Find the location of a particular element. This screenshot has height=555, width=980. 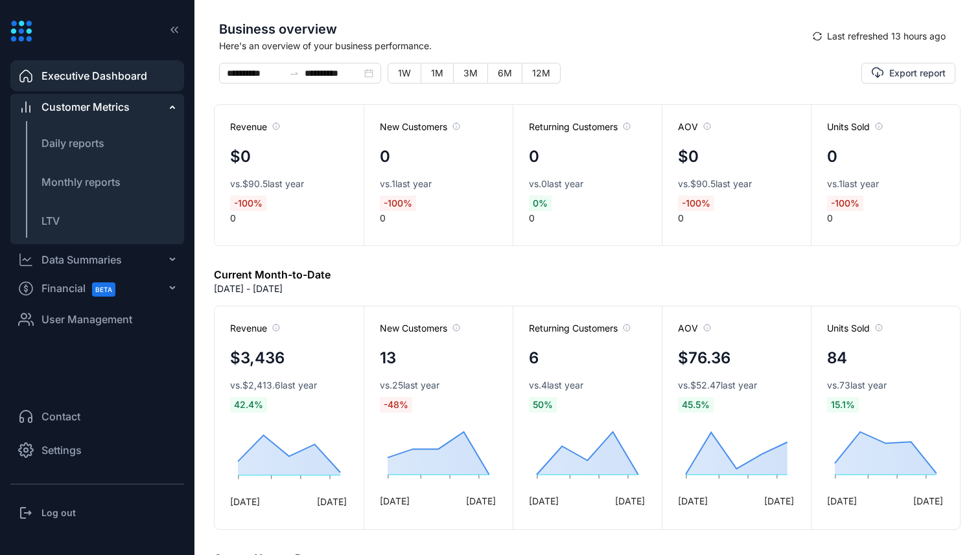

span: -48 % is located at coordinates (397, 405).